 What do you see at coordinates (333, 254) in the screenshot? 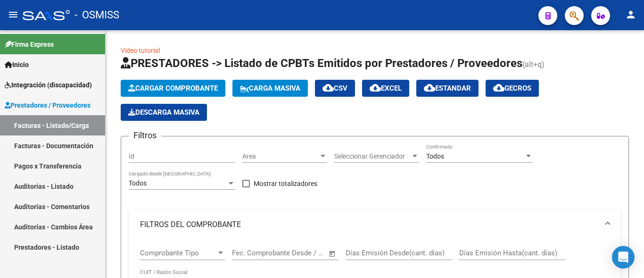
I see `button: Open calendar` at bounding box center [333, 254].